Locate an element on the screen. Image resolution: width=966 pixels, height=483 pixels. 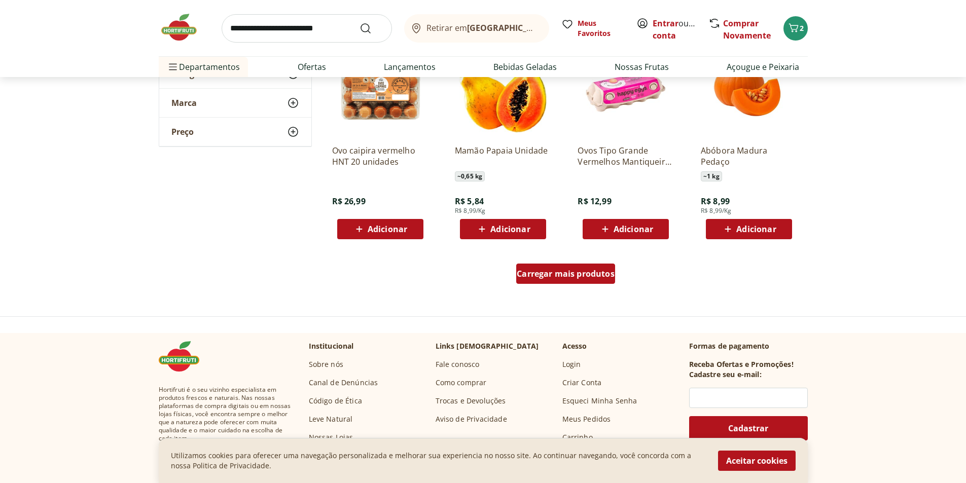
button: Preço is located at coordinates (235, 132).